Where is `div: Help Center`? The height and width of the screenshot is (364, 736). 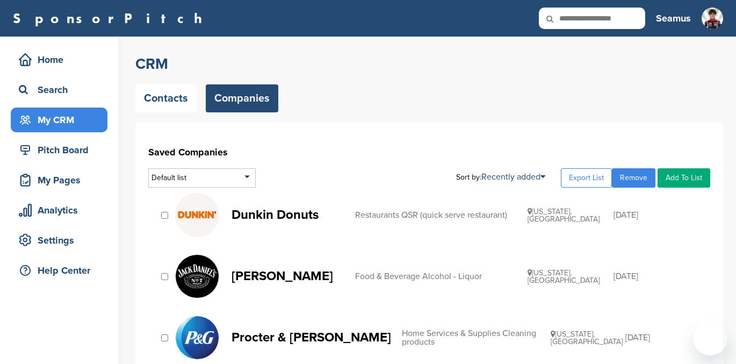 div: Help Center is located at coordinates (62, 270).